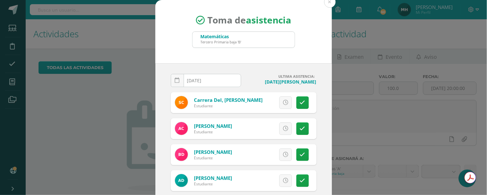 The width and height of the screenshot is (487, 195). Describe the element at coordinates (182, 181) in the screenshot. I see `img: d29a4471dc91c18d518a1dac6f4521fa.png` at that location.